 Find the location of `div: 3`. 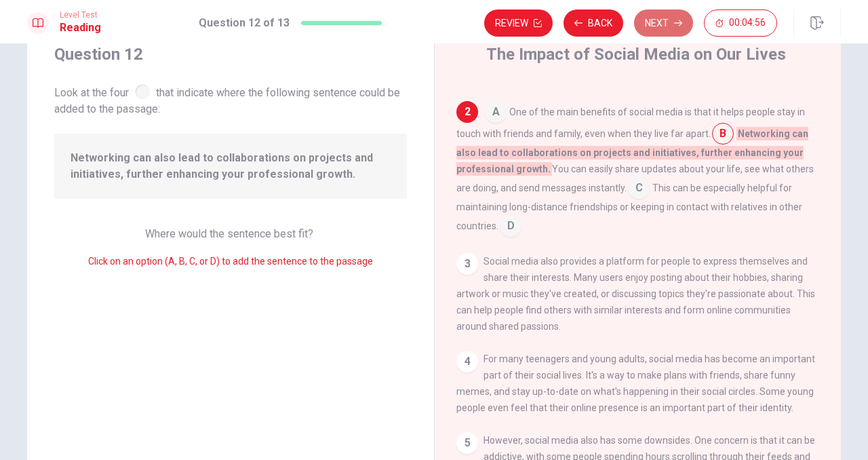

div: 3 is located at coordinates (468, 264).